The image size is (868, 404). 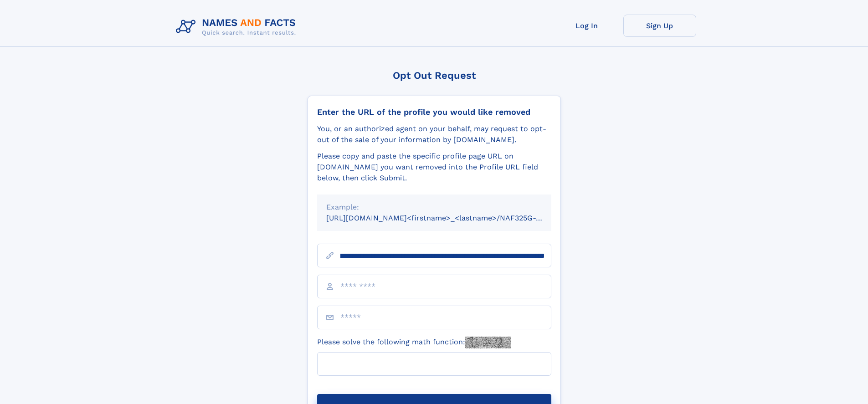 What do you see at coordinates (434, 112) in the screenshot?
I see `div: Enter the URL of the profile you would like removed` at bounding box center [434, 112].